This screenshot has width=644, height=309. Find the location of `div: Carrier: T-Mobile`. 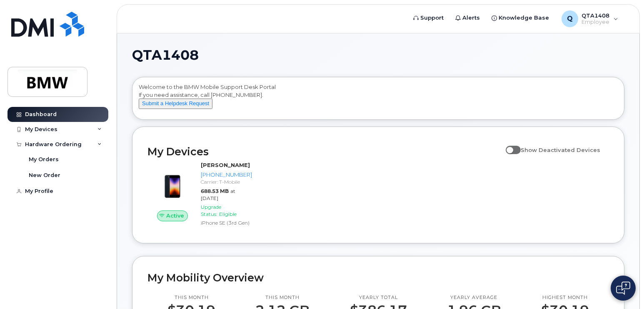

div: Carrier: T-Mobile is located at coordinates (226, 181).